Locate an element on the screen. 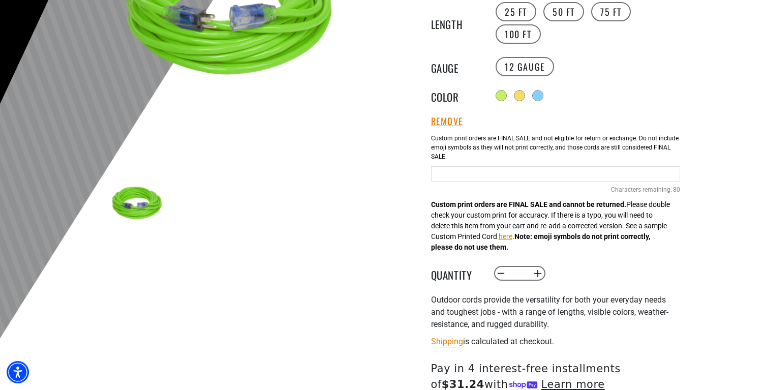  label: 12 Gauge is located at coordinates (525, 67).